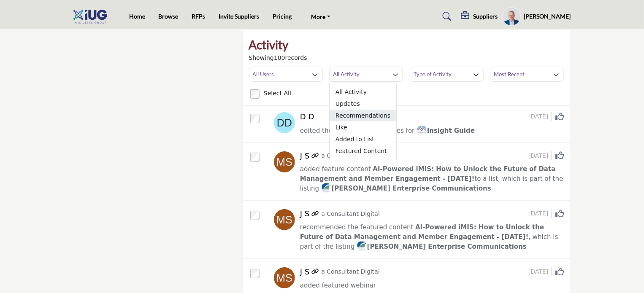 The image size is (644, 293). Describe the element at coordinates (239, 16) in the screenshot. I see `a: Invite Suppliers` at that location.